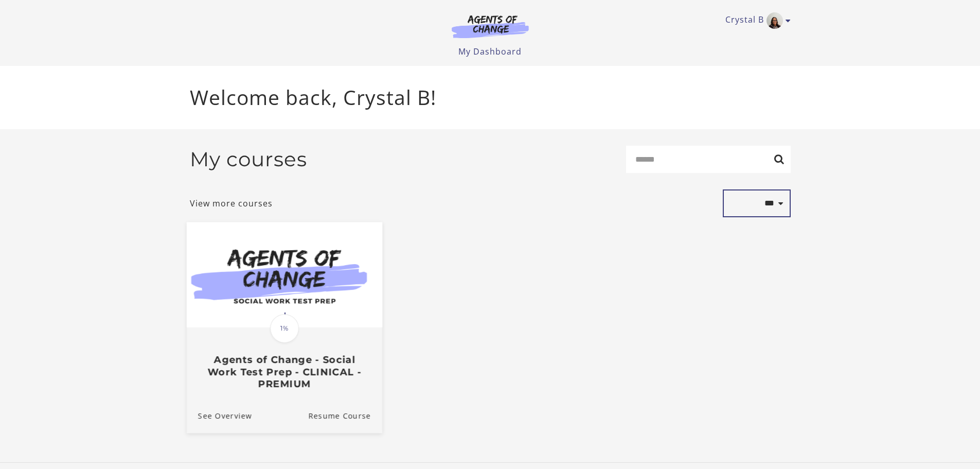 Image resolution: width=980 pixels, height=469 pixels. I want to click on a: My Dashboard, so click(490, 51).